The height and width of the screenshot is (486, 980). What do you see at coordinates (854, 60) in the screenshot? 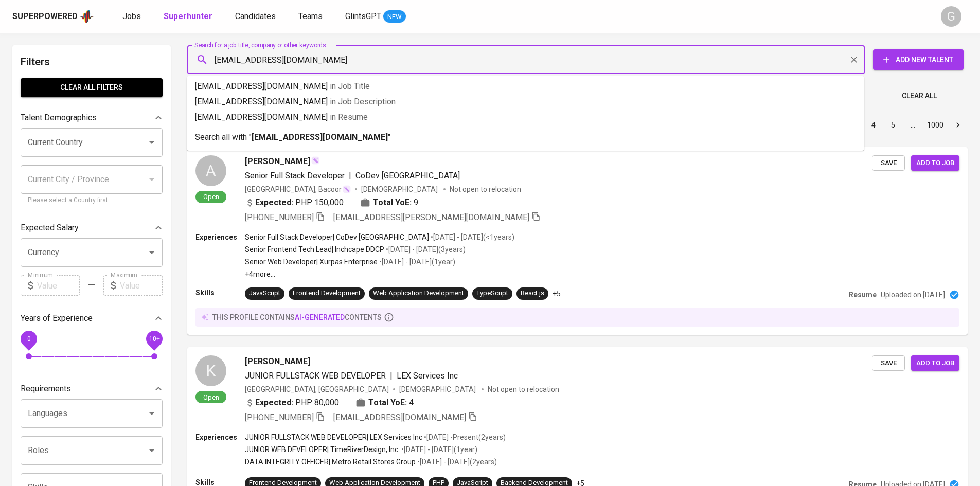
I see `button: Clear` at bounding box center [854, 60].